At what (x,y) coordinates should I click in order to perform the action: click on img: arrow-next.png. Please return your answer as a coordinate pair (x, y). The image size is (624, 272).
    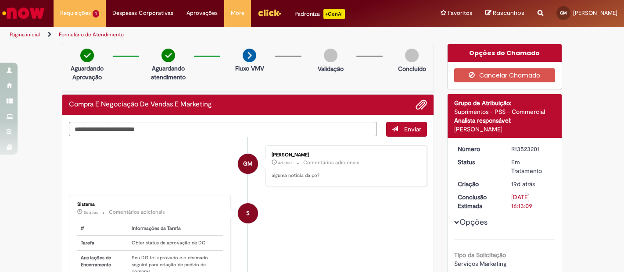
    Looking at the image, I should click on (249, 55).